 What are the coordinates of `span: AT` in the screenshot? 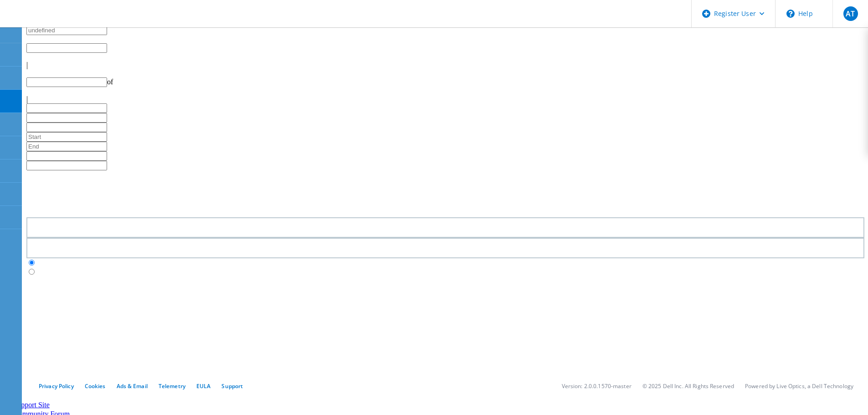 It's located at (850, 14).